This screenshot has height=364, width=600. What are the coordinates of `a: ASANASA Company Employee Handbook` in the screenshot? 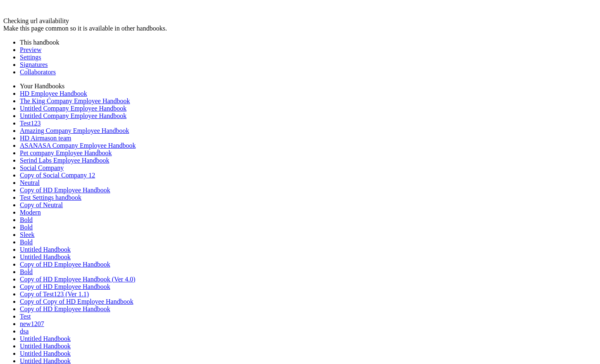 It's located at (78, 145).